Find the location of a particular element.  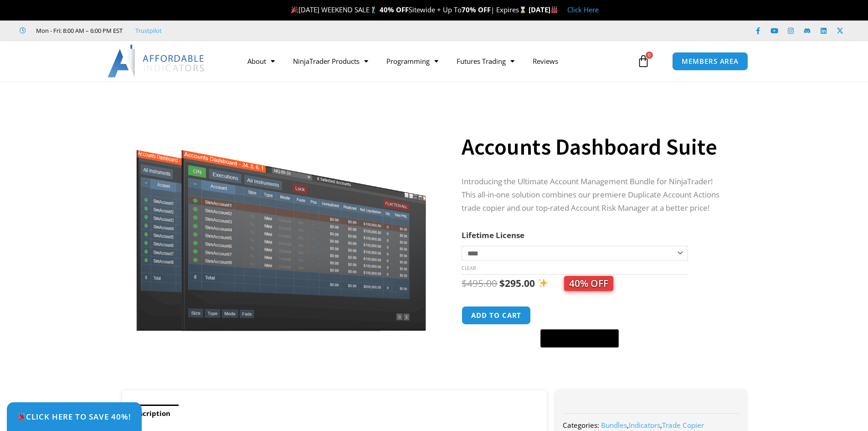

a: Reviews is located at coordinates (546, 61).